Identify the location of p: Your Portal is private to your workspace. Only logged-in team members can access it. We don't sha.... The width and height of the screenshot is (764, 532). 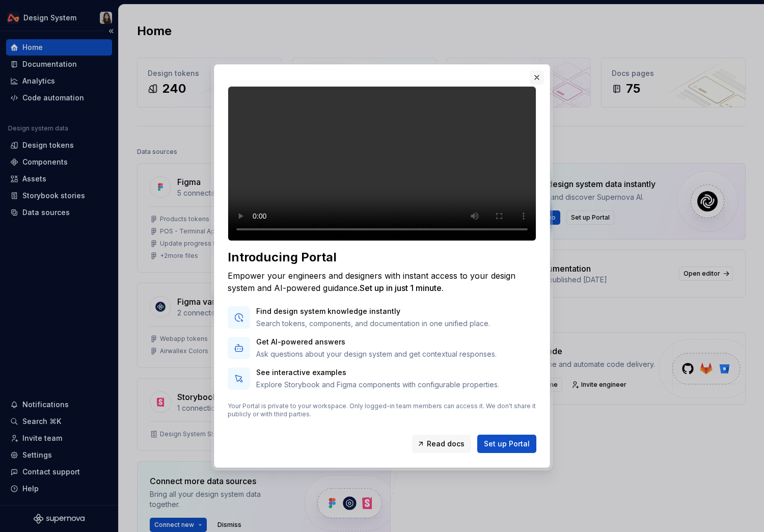
(382, 410).